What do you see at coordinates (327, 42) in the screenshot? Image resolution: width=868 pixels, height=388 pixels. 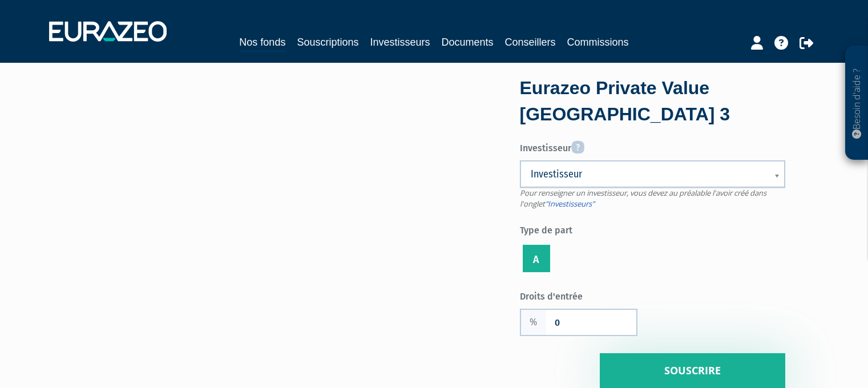 I see `a: Souscriptions` at bounding box center [327, 42].